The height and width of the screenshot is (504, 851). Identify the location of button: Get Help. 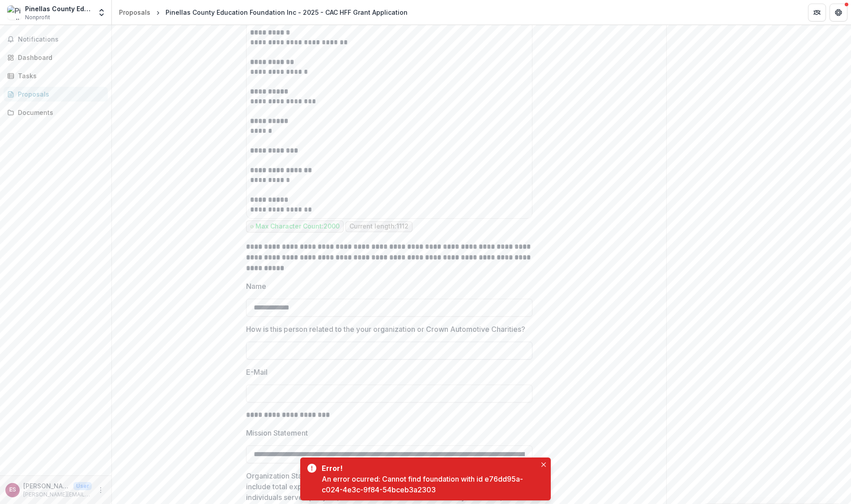
(838, 13).